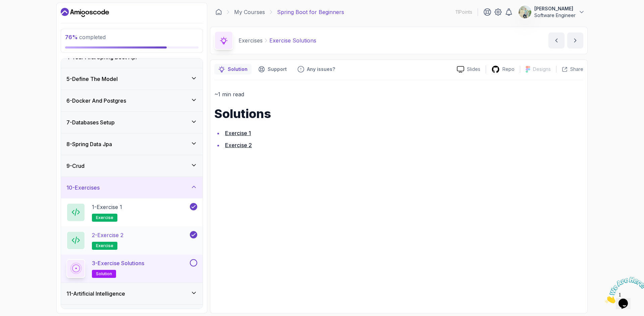 Image resolution: width=644 pixels, height=316 pixels. I want to click on span: 1, so click(4, 6).